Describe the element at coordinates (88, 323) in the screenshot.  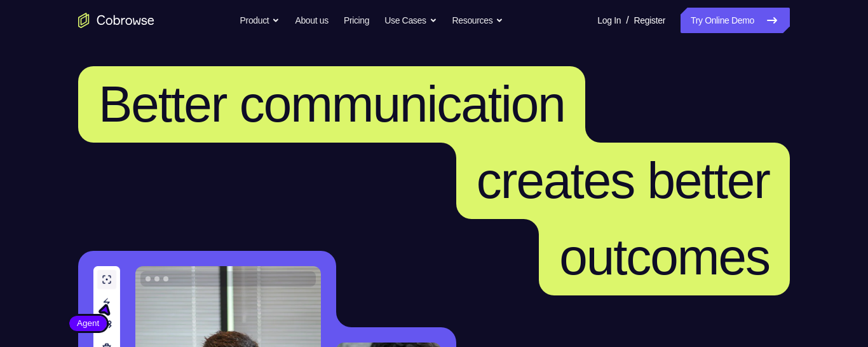
I see `span: Agent` at that location.